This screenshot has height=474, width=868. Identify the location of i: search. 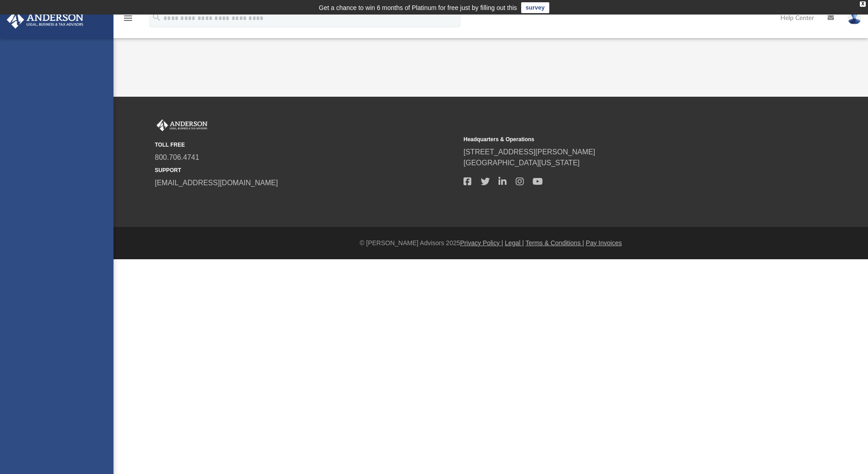
(156, 17).